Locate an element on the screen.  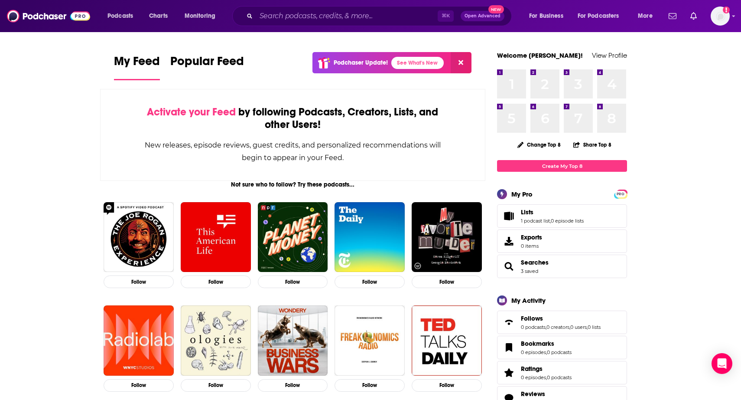
a: The Daily is located at coordinates (370, 237).